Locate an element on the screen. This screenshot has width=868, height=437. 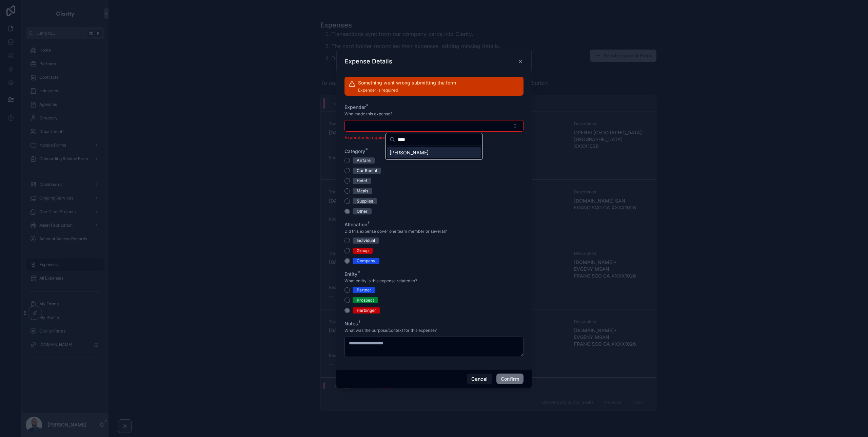
div: Group is located at coordinates (363, 251).